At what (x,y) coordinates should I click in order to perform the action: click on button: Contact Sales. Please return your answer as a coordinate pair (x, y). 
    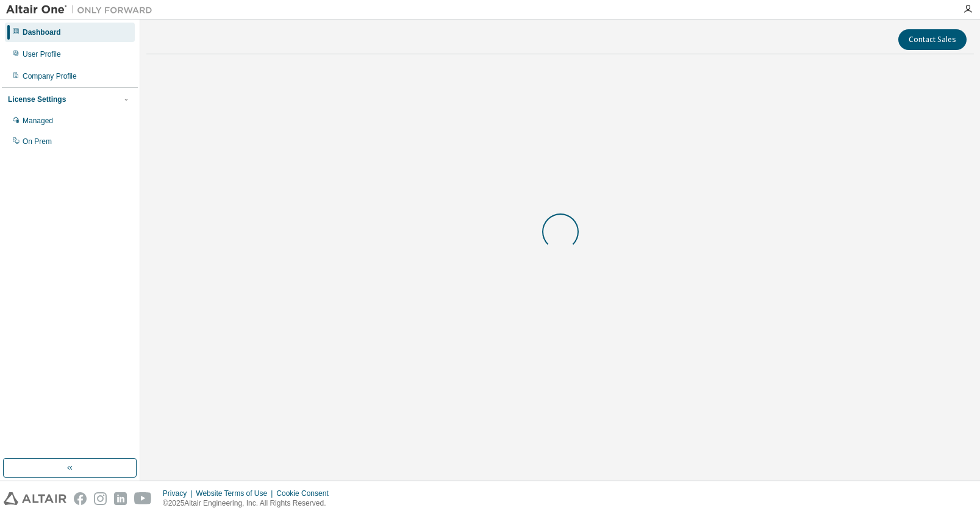
    Looking at the image, I should click on (932, 40).